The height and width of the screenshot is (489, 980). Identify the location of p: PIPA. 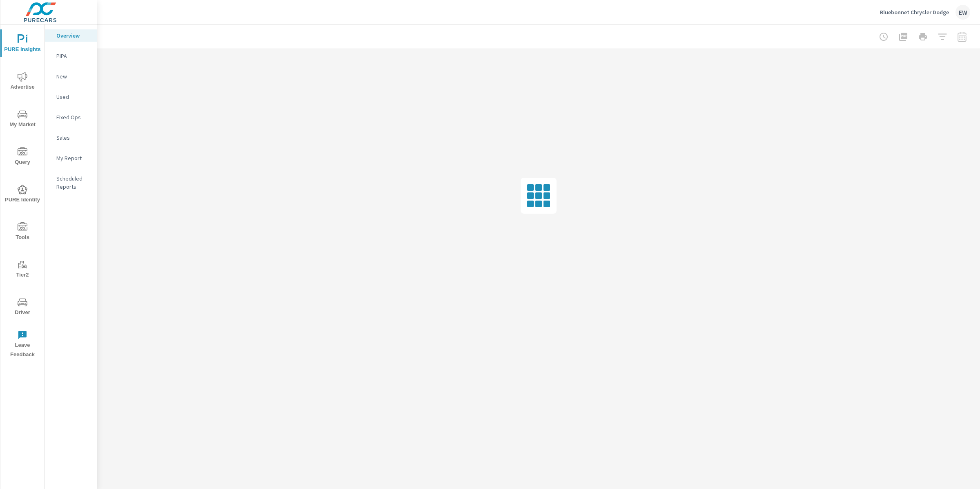
(73, 56).